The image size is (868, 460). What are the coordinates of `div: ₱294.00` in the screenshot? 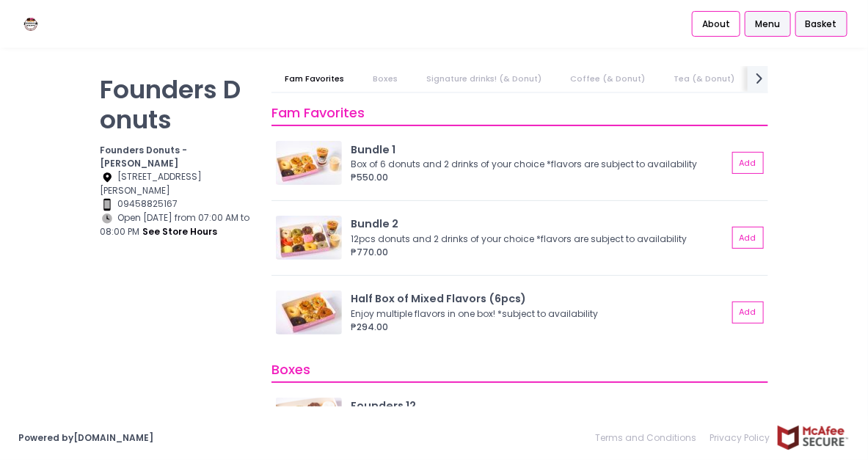 It's located at (539, 327).